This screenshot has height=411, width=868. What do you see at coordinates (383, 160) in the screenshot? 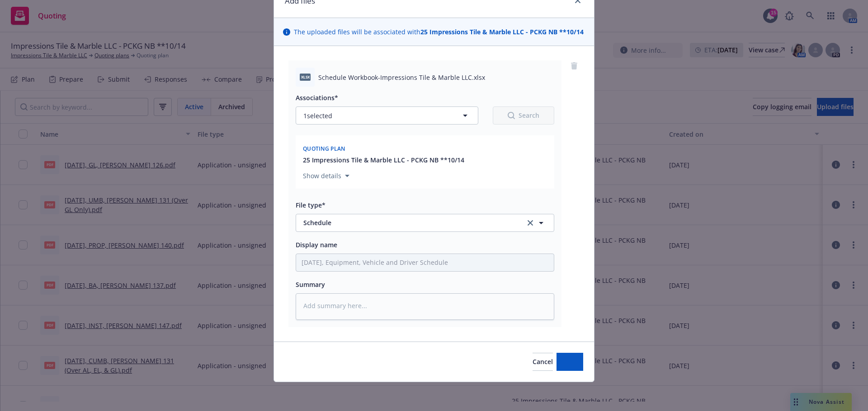
I see `button: 25 Impressions Tile & Marble LLC - PCKG NB **10/14` at bounding box center [383, 160].